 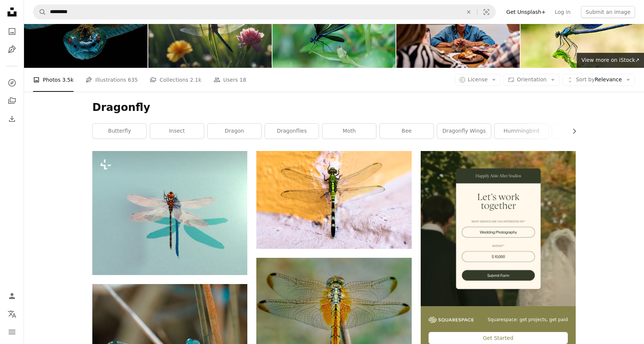 What do you see at coordinates (531, 80) in the screenshot?
I see `button: Orientation` at bounding box center [531, 80].